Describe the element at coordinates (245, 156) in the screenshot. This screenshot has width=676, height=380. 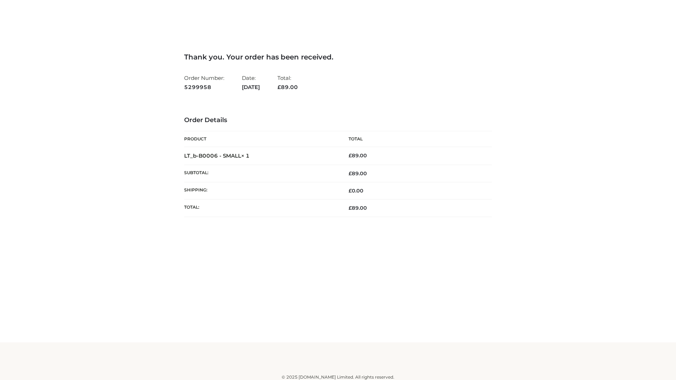
I see `strong: × 1` at that location.